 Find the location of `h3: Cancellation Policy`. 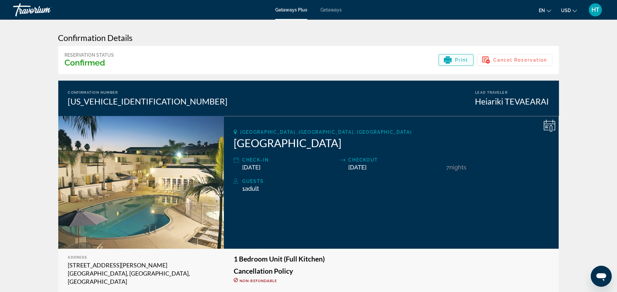

h3: Cancellation Policy is located at coordinates (391, 271).